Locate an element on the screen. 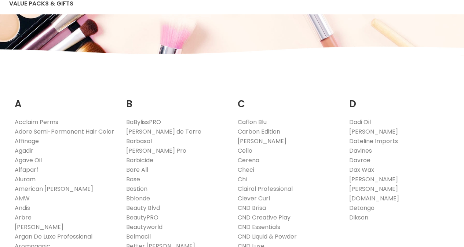 Image resolution: width=464 pixels, height=247 pixels. a: Carbon Edition is located at coordinates (259, 131).